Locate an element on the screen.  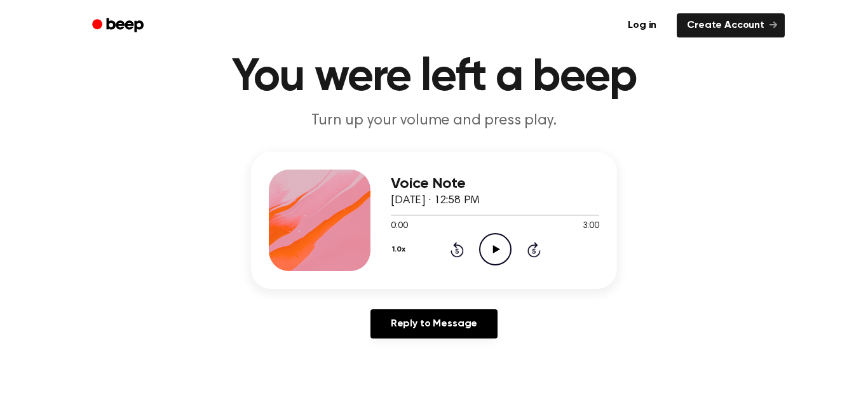
a: Reply to Message is located at coordinates (434, 324).